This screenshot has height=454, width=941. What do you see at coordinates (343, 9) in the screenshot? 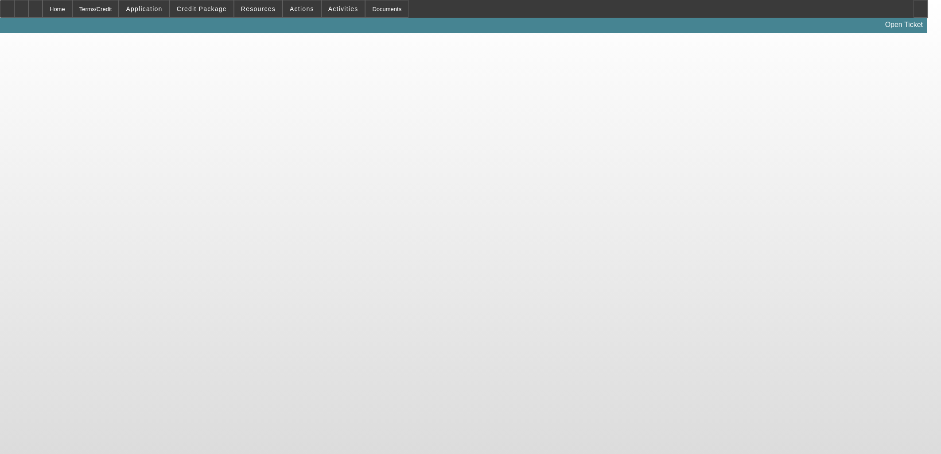
I see `span: Activities` at bounding box center [343, 9].